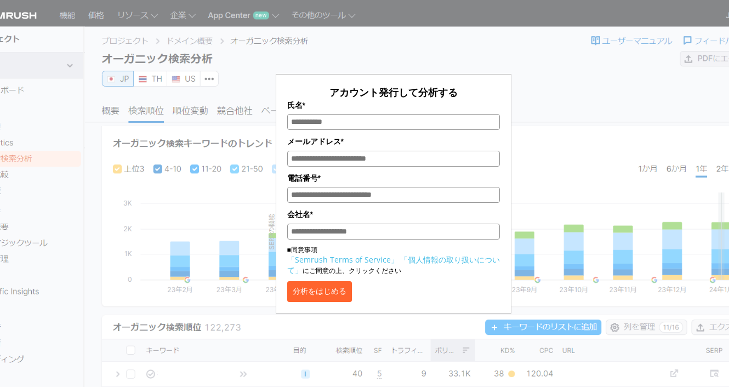 The width and height of the screenshot is (729, 387). What do you see at coordinates (393, 141) in the screenshot?
I see `label: メールアドレス*` at bounding box center [393, 141].